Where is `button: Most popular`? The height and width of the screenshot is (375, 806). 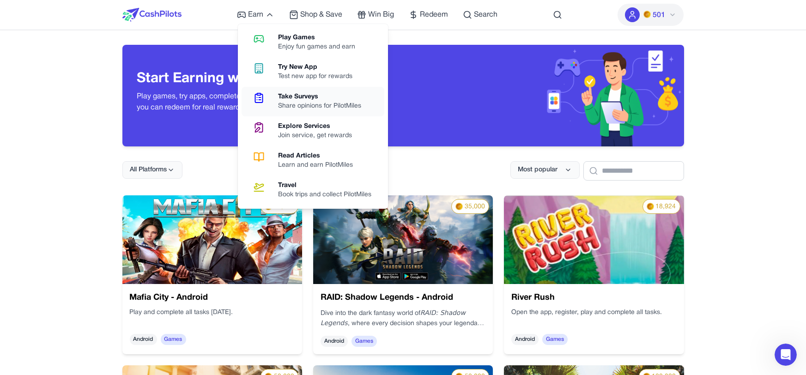
button: Most popular is located at coordinates (545, 170).